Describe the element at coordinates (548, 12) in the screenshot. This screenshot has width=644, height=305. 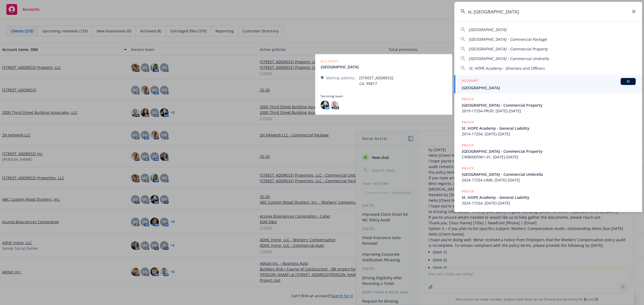
I see `input: Search...` at that location.